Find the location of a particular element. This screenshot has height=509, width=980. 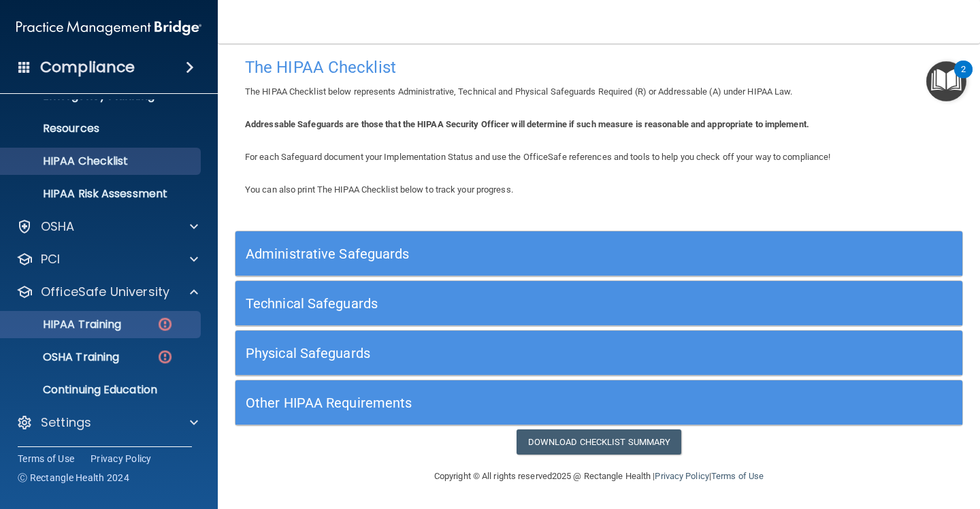

h5: Technical Safeguards is located at coordinates (508, 303).